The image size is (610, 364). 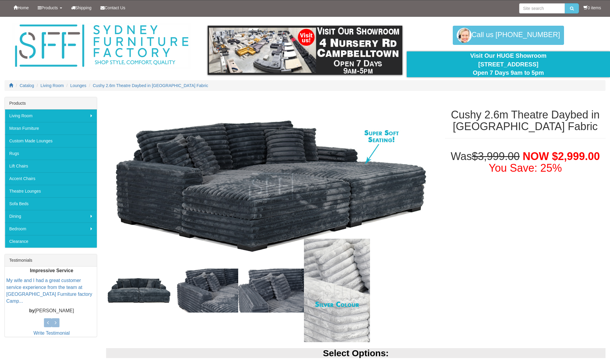 What do you see at coordinates (23, 8) in the screenshot?
I see `span: Home` at bounding box center [23, 8].